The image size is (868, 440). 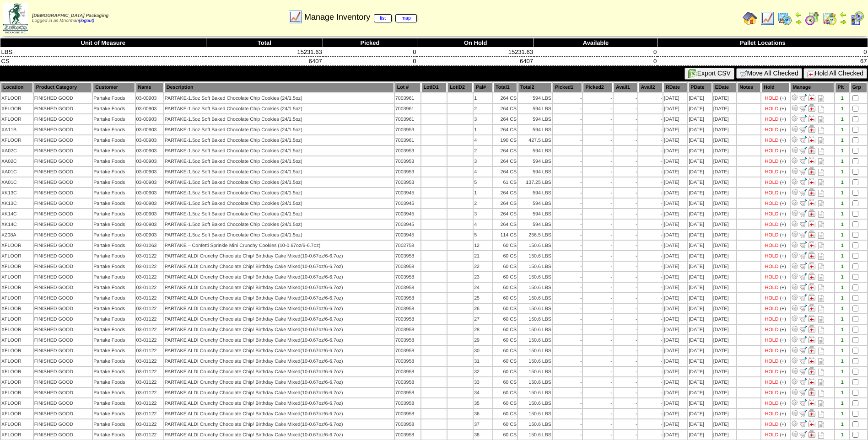 I want to click on button: Move All Checked, so click(x=769, y=73).